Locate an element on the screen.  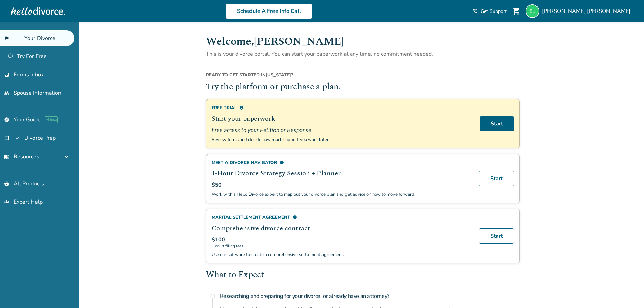
span: menu_book is located at coordinates (7, 157).